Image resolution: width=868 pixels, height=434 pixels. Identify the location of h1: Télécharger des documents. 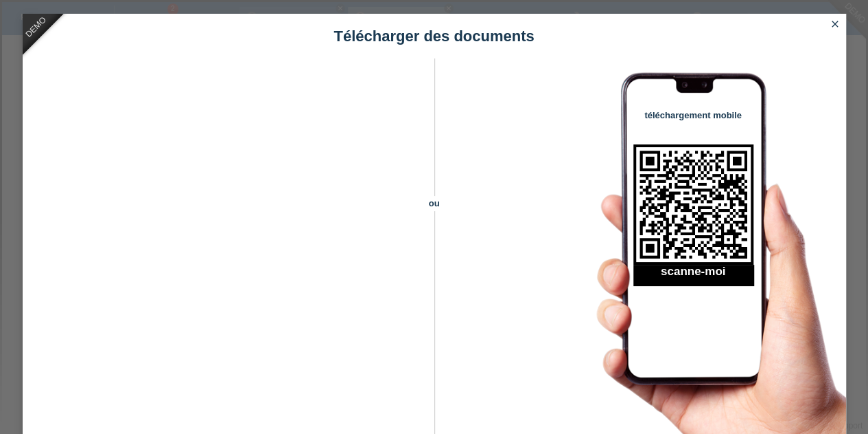
(434, 36).